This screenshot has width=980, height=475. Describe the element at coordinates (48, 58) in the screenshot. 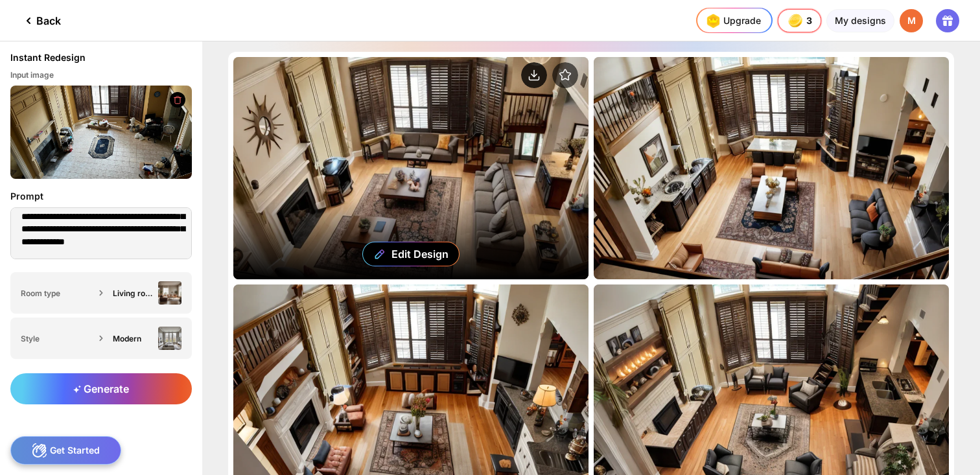

I see `div: Instant Redesign` at that location.